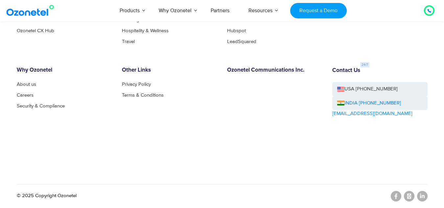 The height and width of the screenshot is (208, 444). Describe the element at coordinates (137, 84) in the screenshot. I see `a: Privacy Policy` at that location.